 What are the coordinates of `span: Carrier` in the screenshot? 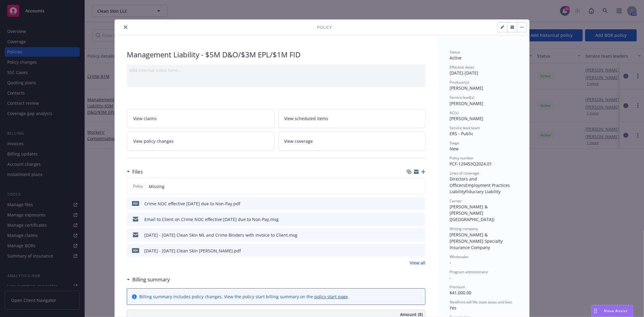 It's located at (456, 201).